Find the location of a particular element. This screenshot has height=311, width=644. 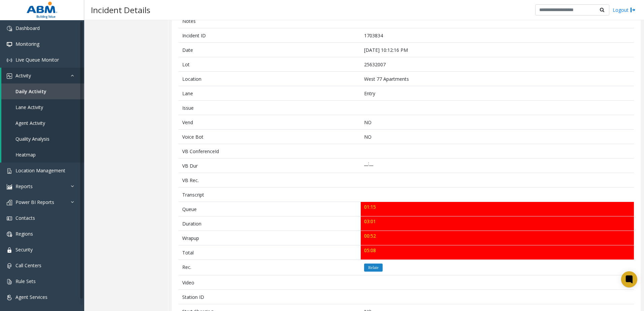

td: VB ConferenceId is located at coordinates (269, 151).